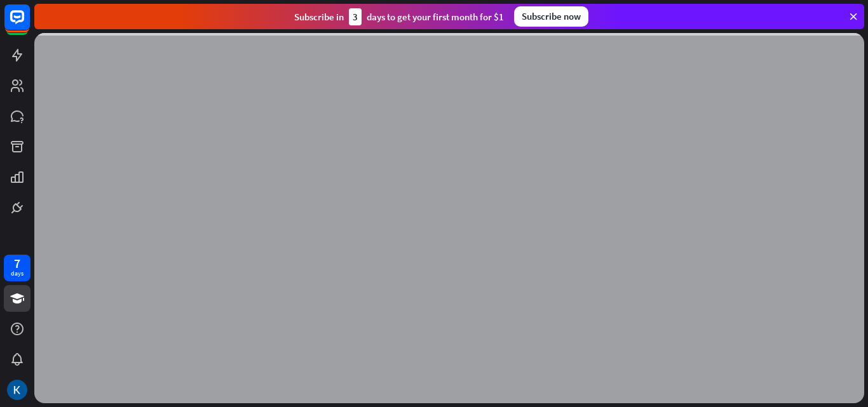 Image resolution: width=868 pixels, height=407 pixels. Describe the element at coordinates (399, 16) in the screenshot. I see `div: Subscribe in days to get your first month for $1` at that location.